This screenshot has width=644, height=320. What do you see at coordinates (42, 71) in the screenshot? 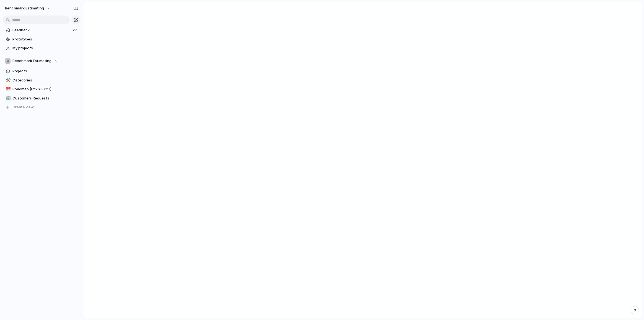
I see `a: Projects` at bounding box center [42, 71].